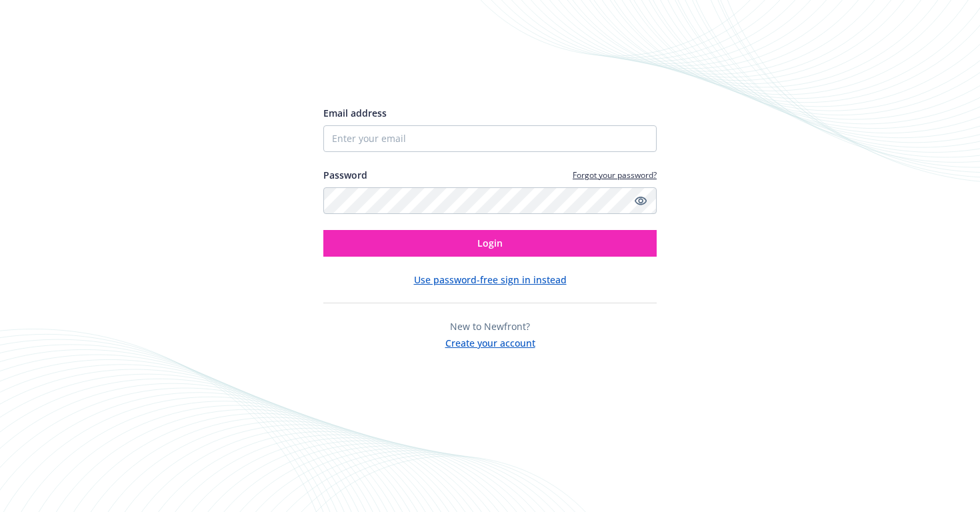  What do you see at coordinates (490, 279) in the screenshot?
I see `button: Use password-free sign in instead` at bounding box center [490, 279].